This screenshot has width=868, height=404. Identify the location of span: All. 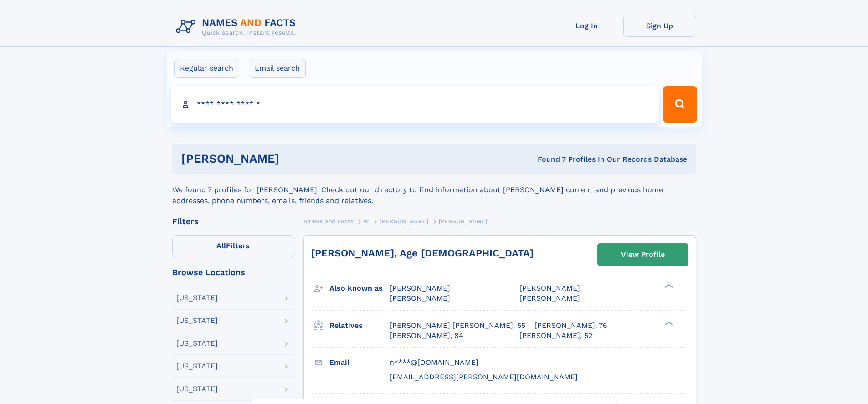
(221, 246).